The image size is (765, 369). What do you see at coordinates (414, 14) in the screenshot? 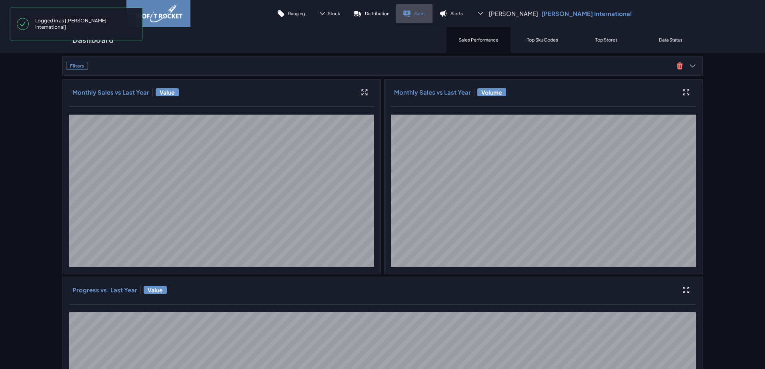
I see `a: Sales` at bounding box center [414, 14].